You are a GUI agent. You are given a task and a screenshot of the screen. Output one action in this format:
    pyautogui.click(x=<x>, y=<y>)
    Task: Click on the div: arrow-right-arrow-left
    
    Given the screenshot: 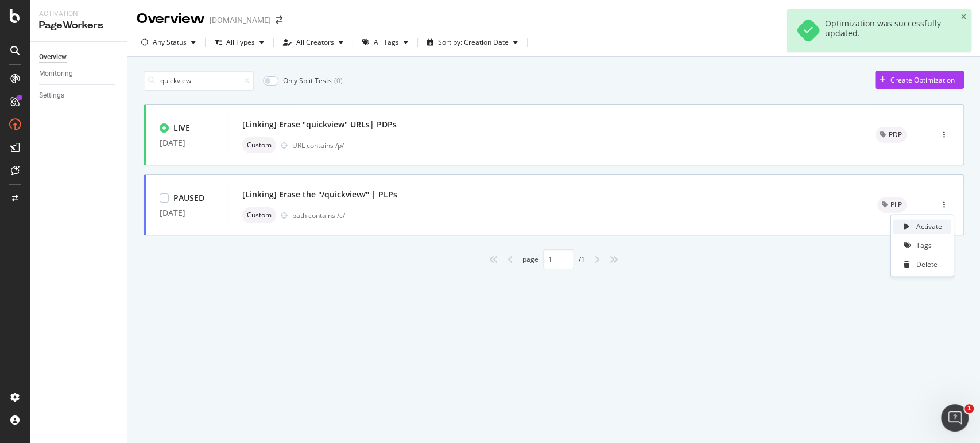 What is the action you would take?
    pyautogui.click(x=279, y=20)
    